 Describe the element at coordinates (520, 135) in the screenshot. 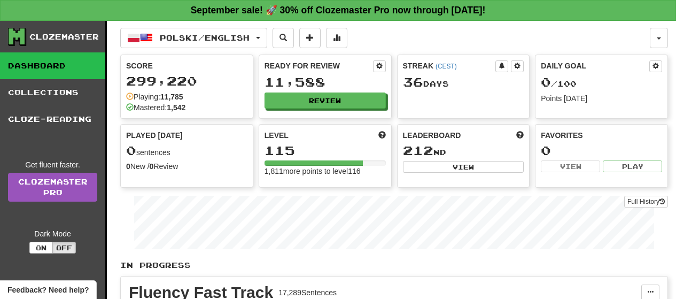

I see `span: This week in points, UTC` at that location.